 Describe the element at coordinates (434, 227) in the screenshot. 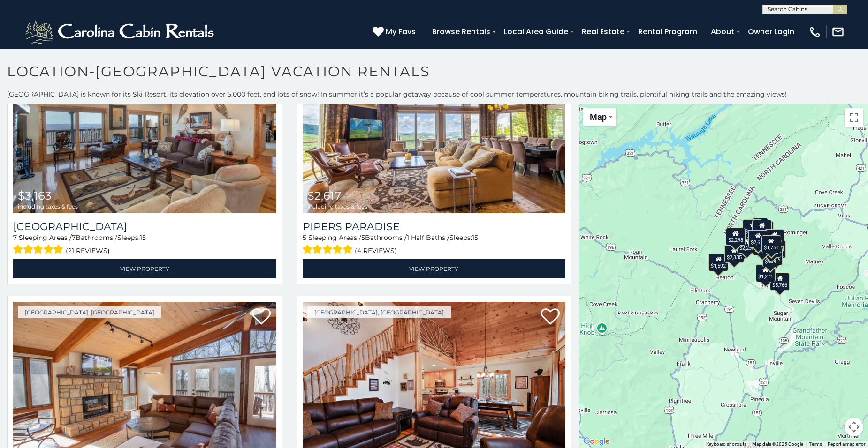

I see `h3: Pipers Paradise` at that location.